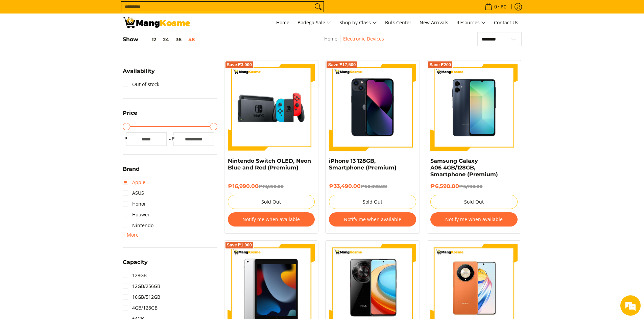 The width and height of the screenshot is (644, 319). Describe the element at coordinates (354, 42) in the screenshot. I see `nav: Breadcrumbs` at that location.